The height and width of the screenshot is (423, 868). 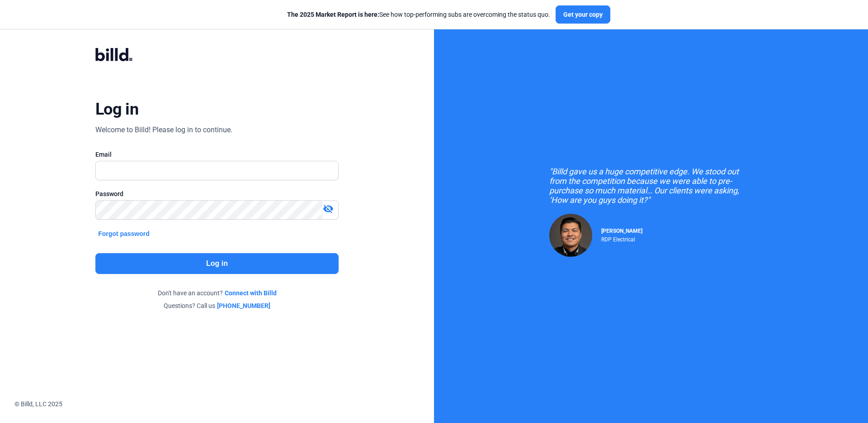 What do you see at coordinates (334, 14) in the screenshot?
I see `span: The 2025 Market Report is here:` at bounding box center [334, 14].